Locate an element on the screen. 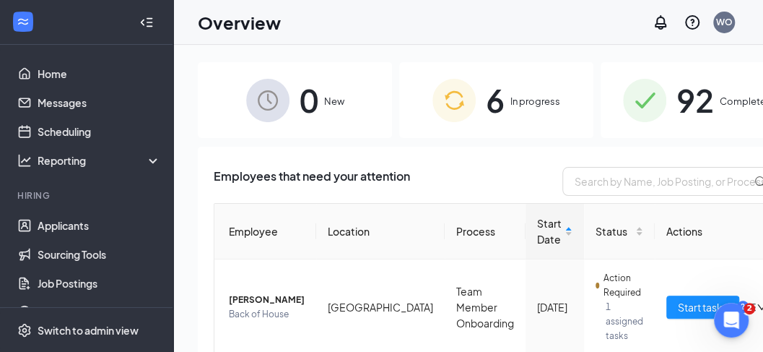 This screenshot has height=352, width=763. svg: Settings is located at coordinates (25, 330).